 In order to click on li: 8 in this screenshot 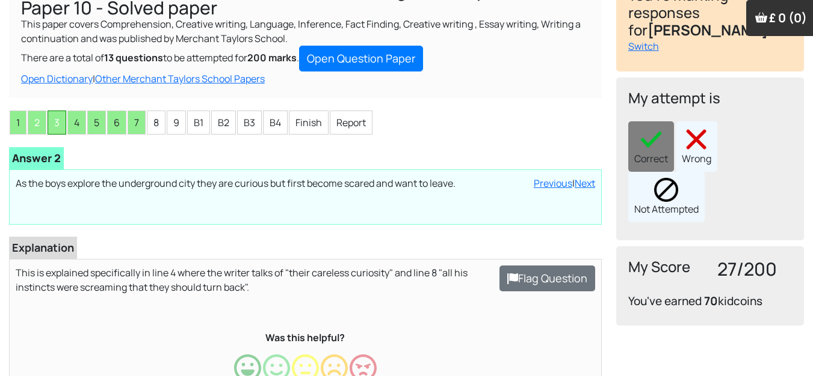, I will do `click(156, 123)`.